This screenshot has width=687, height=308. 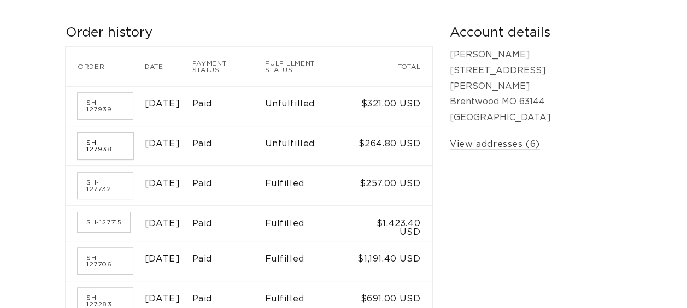 What do you see at coordinates (168, 67) in the screenshot?
I see `th: Date` at bounding box center [168, 67].